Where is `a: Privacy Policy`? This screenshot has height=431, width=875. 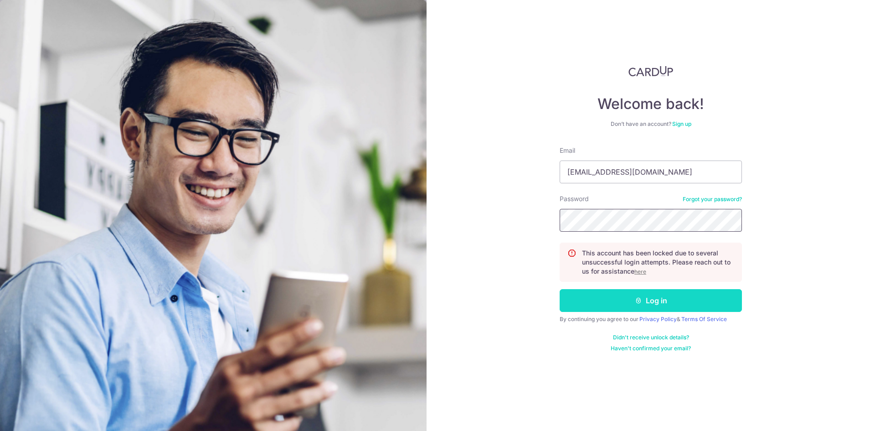
a: Privacy Policy is located at coordinates (658, 319).